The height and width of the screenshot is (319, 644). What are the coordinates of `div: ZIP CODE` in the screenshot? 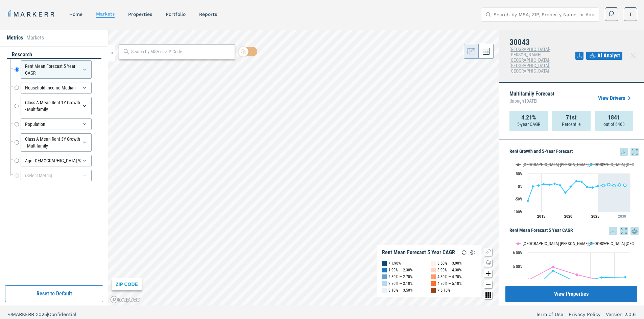 It's located at (127, 285).